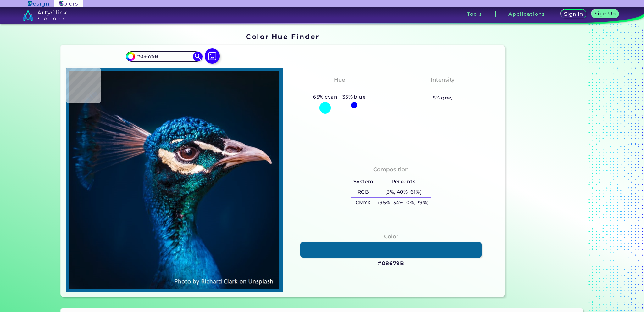 This screenshot has height=312, width=644. What do you see at coordinates (391, 264) in the screenshot?
I see `h3: #08679B` at bounding box center [391, 264].